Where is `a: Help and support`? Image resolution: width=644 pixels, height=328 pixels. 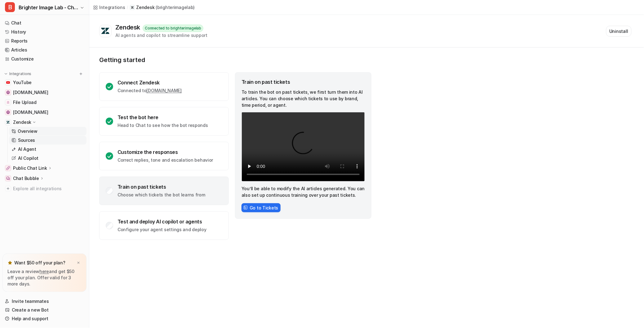
a: Help and support is located at coordinates (45, 318).